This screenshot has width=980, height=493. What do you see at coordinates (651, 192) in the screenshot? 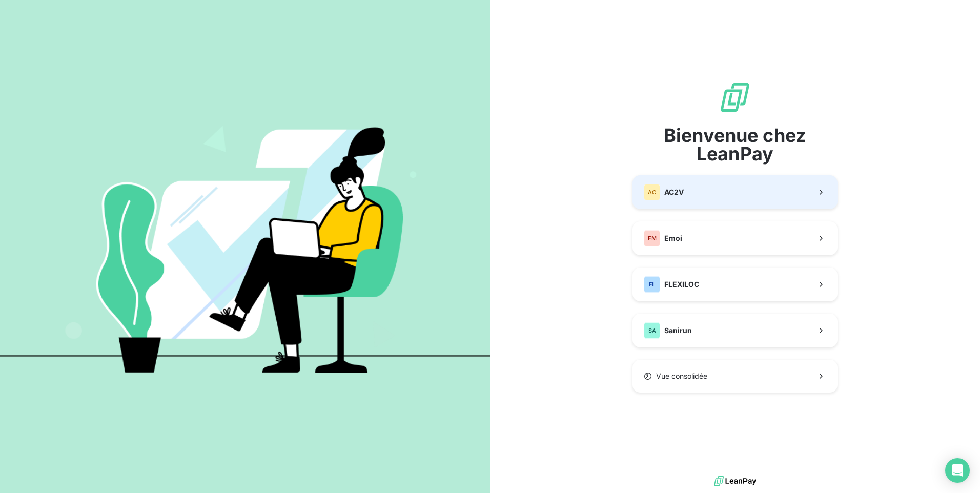
I see `div: AC` at bounding box center [651, 192].